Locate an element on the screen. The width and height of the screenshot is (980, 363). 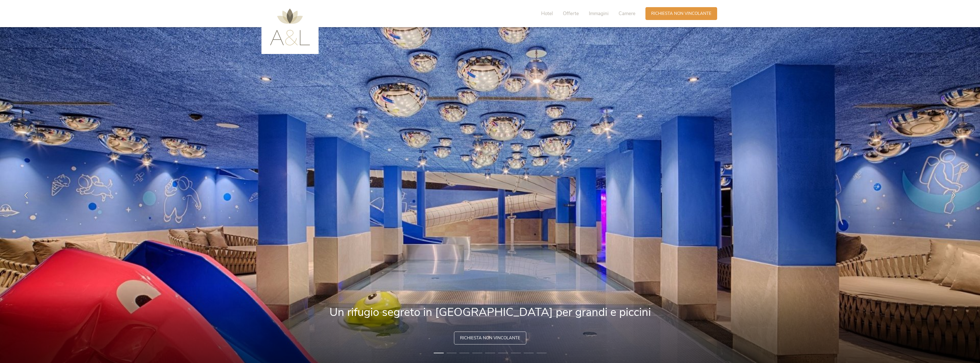
a: AMONTI & LUNARIS Wellnessresort is located at coordinates (290, 27).